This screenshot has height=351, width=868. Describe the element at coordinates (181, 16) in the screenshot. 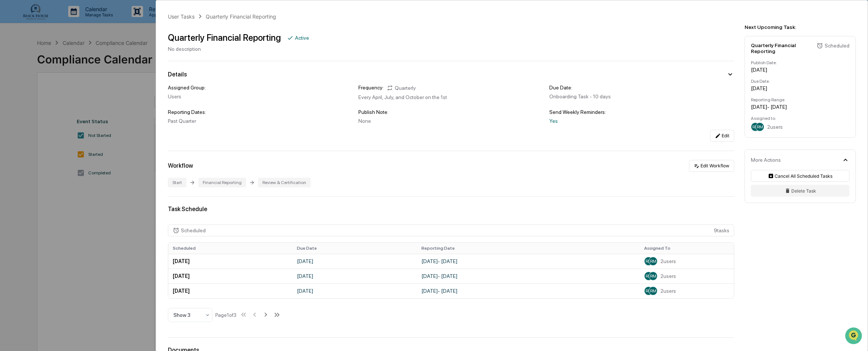

I see `div: User Tasks` at that location.